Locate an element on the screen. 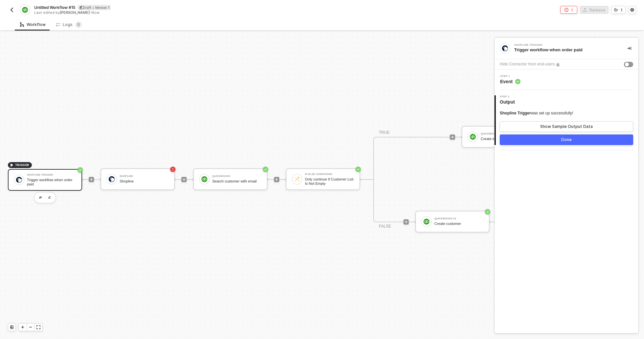 The width and height of the screenshot is (644, 339). button: Show Sample Output Data is located at coordinates (566, 127).